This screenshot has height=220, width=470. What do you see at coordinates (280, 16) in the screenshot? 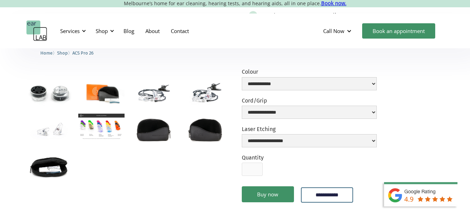
I see `div: Purchase your` at bounding box center [280, 16].